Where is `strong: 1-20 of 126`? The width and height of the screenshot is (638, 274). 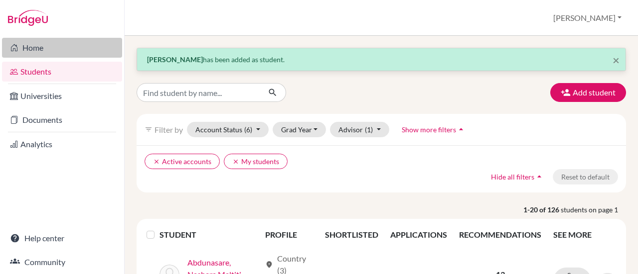 strong: 1-20 of 126 is located at coordinates (542, 210).